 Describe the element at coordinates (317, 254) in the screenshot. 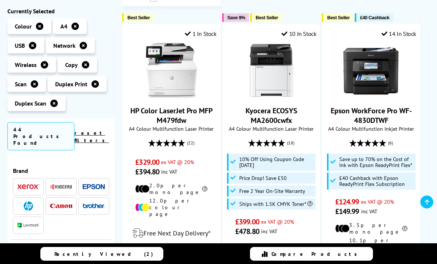

I see `span: Compare Products` at that location.